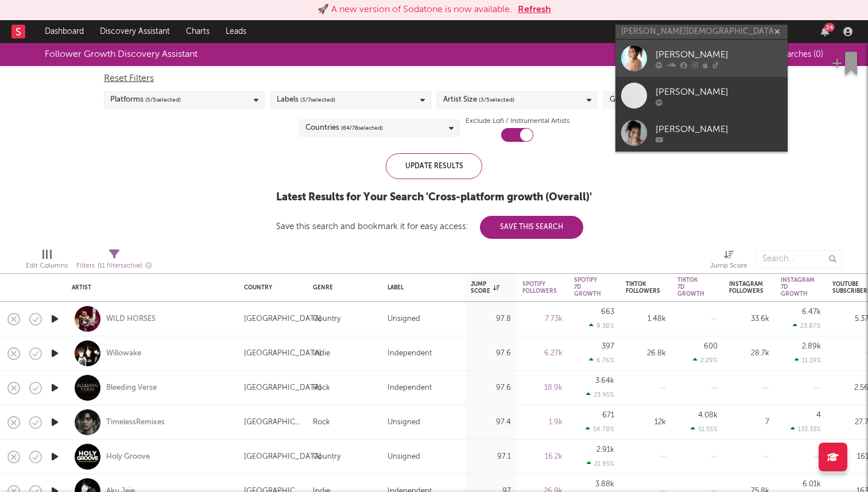 The image size is (868, 492). Describe the element at coordinates (321, 354) in the screenshot. I see `div: Indie` at that location.